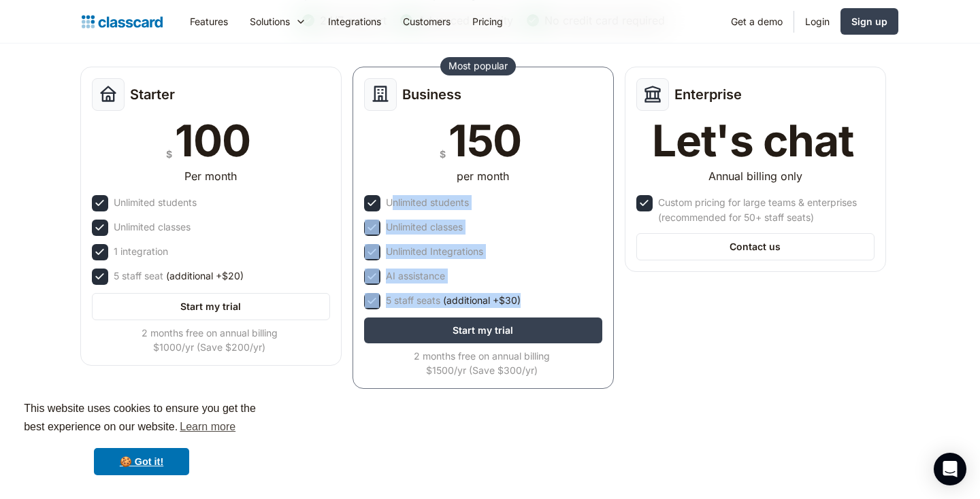  What do you see at coordinates (485, 141) in the screenshot?
I see `div: 150` at bounding box center [485, 141].